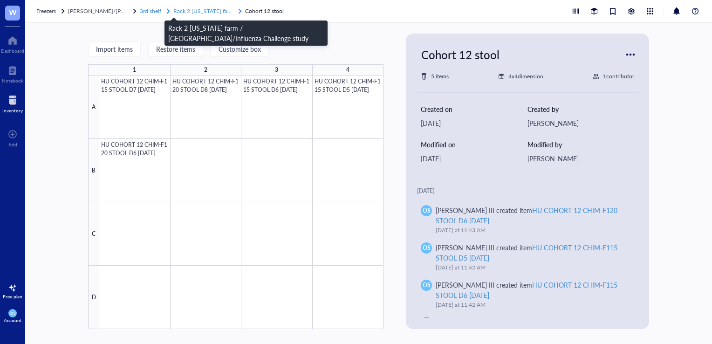 This screenshot has width=712, height=344. I want to click on div: 3, so click(277, 70).